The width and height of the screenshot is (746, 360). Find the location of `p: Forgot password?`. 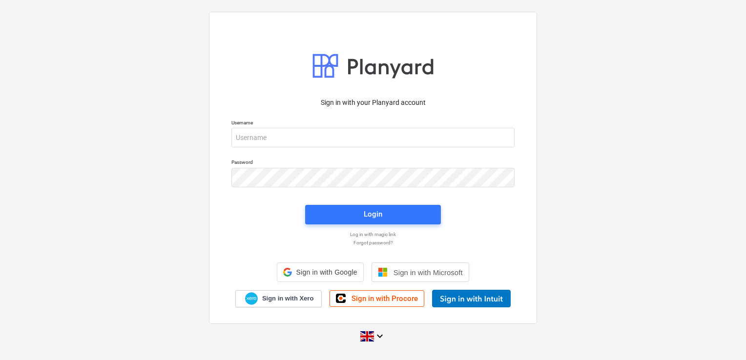

p: Forgot password? is located at coordinates (373, 243).